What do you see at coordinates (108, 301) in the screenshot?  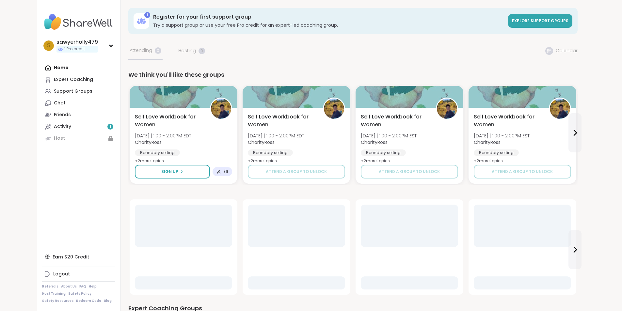 I see `a: Blog` at bounding box center [108, 301].